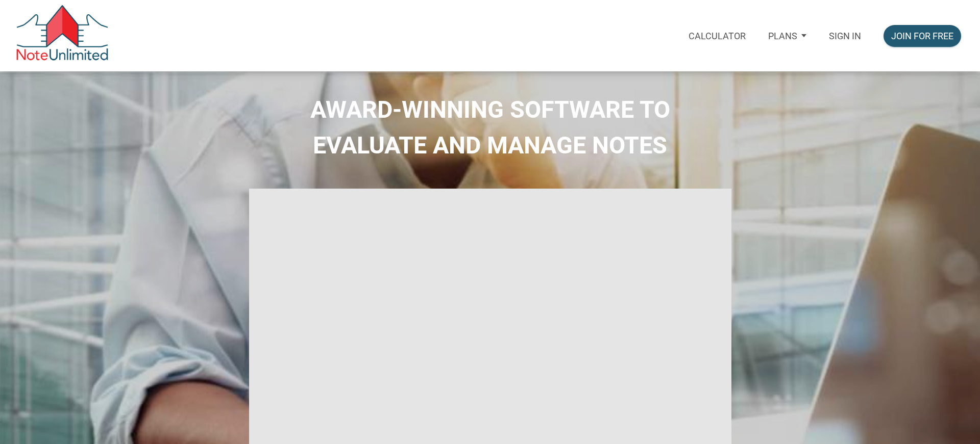 The width and height of the screenshot is (980, 444). I want to click on div: Join for free, so click(923, 36).